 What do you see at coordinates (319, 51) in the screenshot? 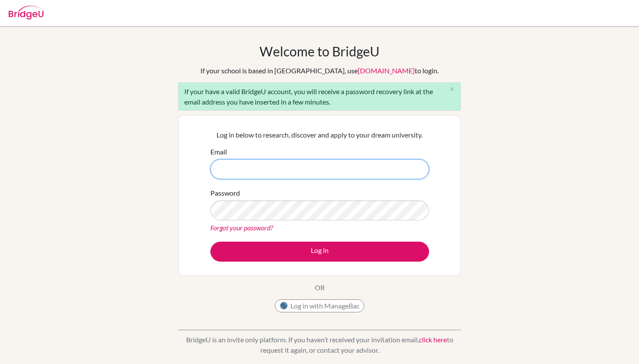
I see `h1: Welcome to BridgeU` at bounding box center [319, 51].